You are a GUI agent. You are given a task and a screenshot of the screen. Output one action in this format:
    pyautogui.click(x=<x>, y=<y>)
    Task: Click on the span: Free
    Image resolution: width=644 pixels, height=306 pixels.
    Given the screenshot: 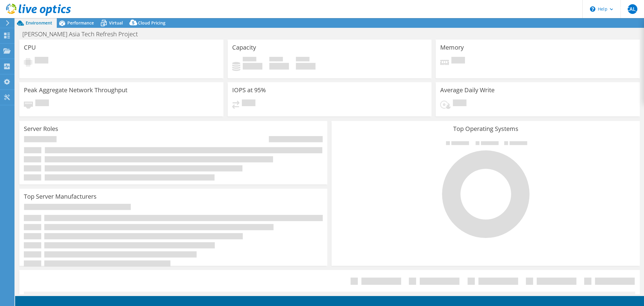 What is the action you would take?
    pyautogui.click(x=276, y=60)
    